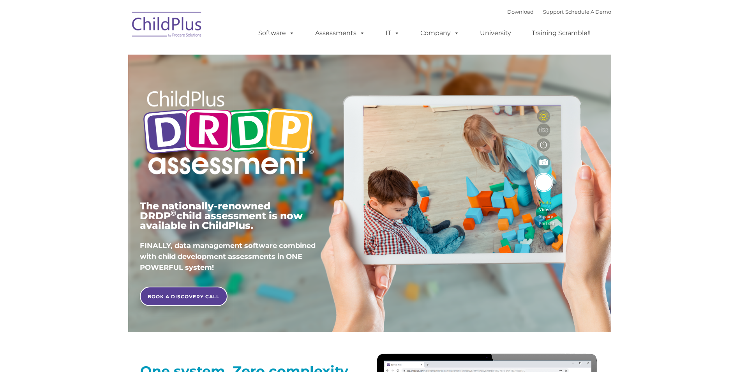  Describe the element at coordinates (496, 33) in the screenshot. I see `a: University` at that location.